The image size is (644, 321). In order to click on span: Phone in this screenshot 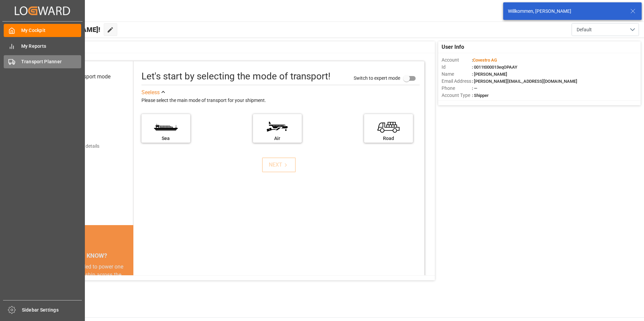, I will do `click(457, 88)`.